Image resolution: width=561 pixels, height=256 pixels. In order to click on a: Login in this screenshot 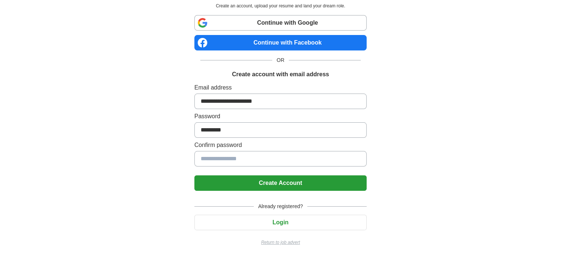, I will do `click(280, 222)`.